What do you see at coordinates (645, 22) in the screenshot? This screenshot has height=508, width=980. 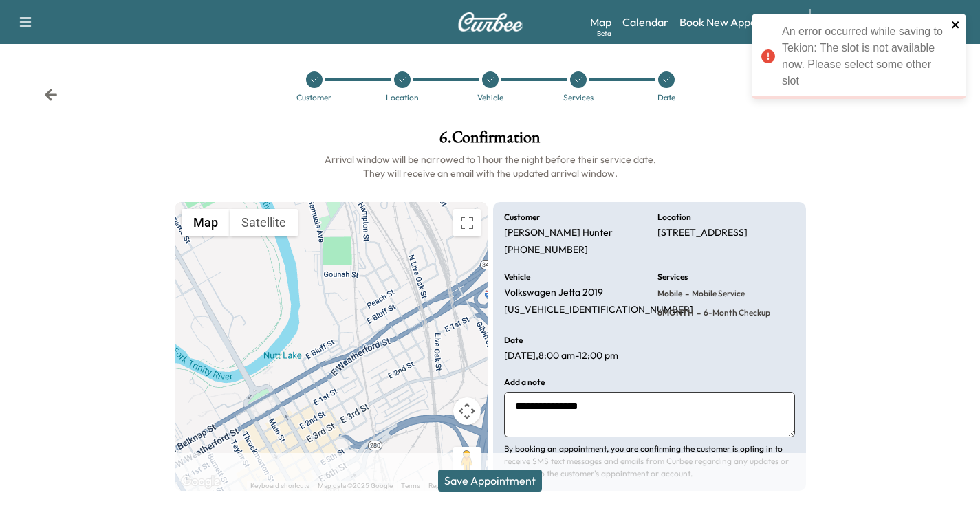 I see `a: Calendar` at bounding box center [645, 22].